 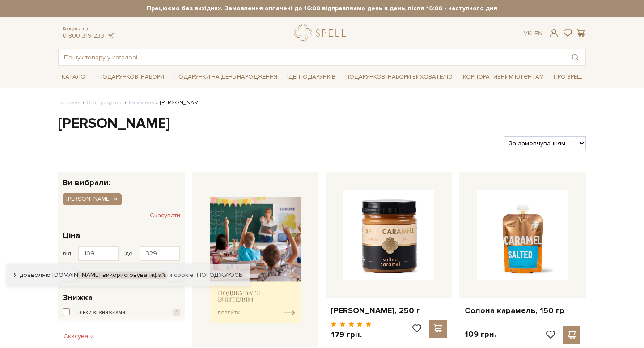 I want to click on a: Каталог, so click(x=75, y=77).